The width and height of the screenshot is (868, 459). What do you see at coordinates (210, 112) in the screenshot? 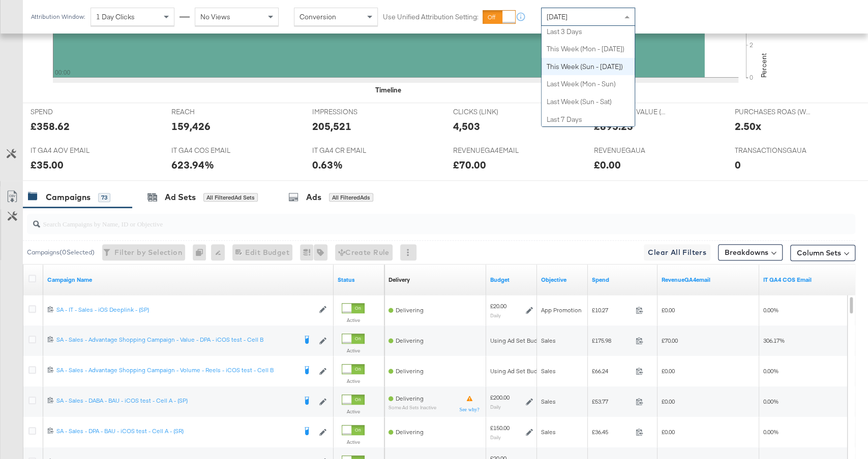
I see `span: REACH` at bounding box center [210, 112].